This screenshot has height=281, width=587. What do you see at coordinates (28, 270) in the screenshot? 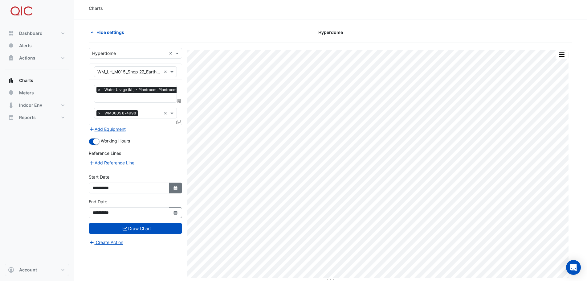
I see `span: Account` at bounding box center [28, 270].